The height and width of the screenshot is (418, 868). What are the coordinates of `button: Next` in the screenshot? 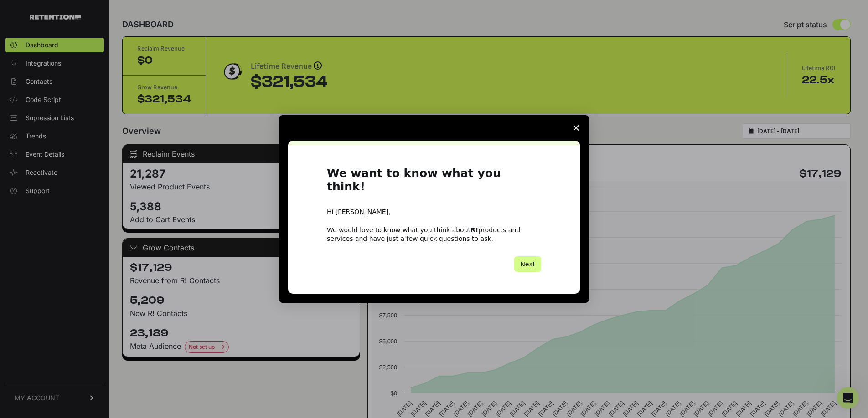 It's located at (527, 264).